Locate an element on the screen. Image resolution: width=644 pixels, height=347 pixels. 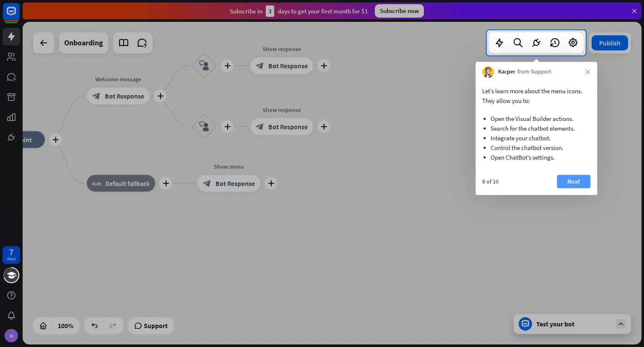
button: Open LiveChat chat widget is located at coordinates (19, 16).